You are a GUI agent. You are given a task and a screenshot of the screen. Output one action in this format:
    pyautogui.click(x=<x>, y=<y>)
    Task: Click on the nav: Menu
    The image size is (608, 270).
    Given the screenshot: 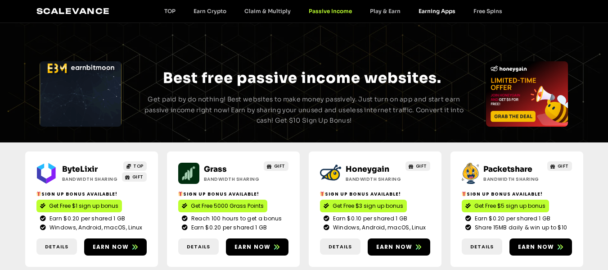 What is the action you would take?
    pyautogui.click(x=333, y=11)
    